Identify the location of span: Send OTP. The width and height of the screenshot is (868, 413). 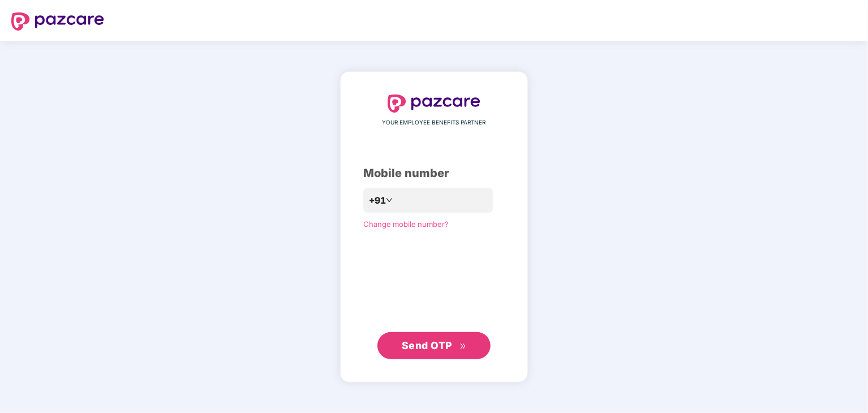
(426, 345).